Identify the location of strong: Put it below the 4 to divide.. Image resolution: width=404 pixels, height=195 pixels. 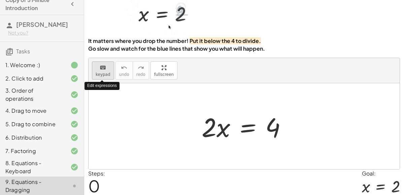
(225, 41).